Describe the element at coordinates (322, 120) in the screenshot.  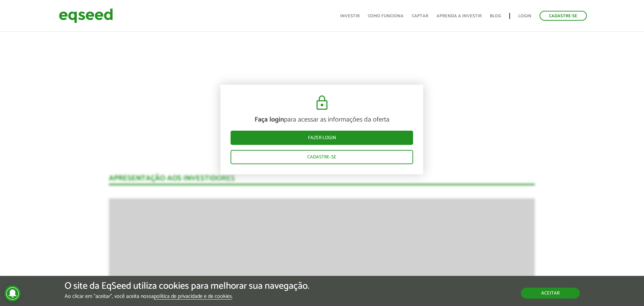
I see `p: para acessar as informações da oferta` at that location.